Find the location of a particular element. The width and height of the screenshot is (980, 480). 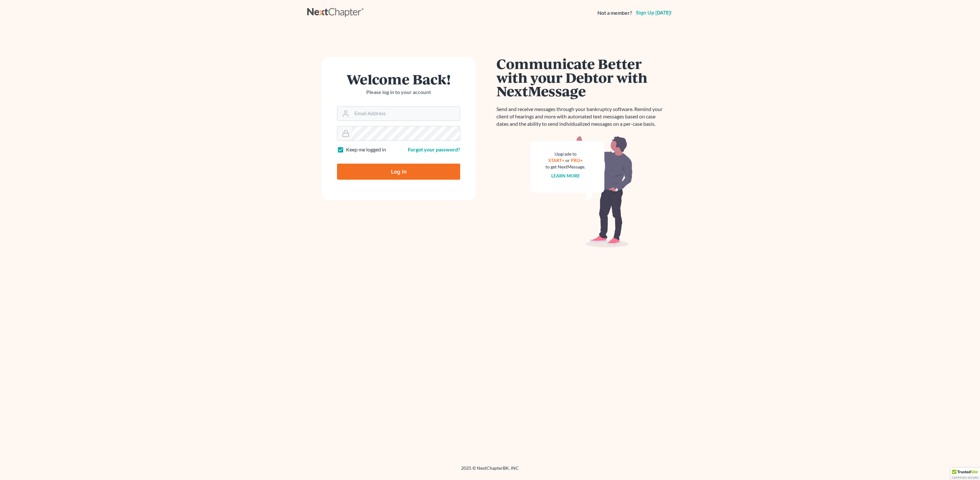

a: Learn more is located at coordinates (565, 176).